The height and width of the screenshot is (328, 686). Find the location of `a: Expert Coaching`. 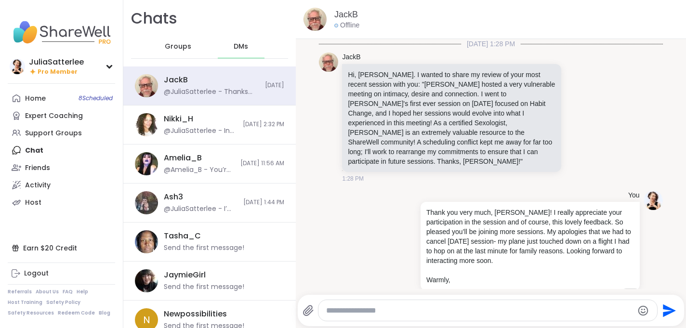

a: Expert Coaching is located at coordinates (61, 116).